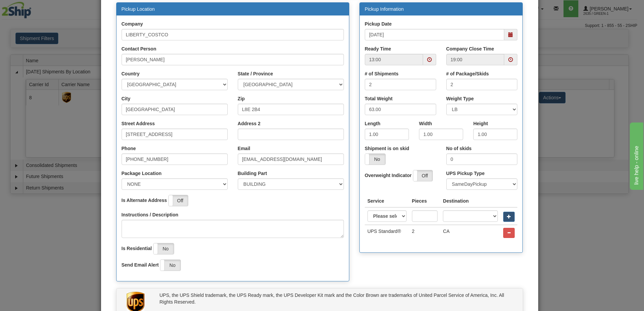 This screenshot has width=644, height=311. I want to click on label: Address 2, so click(249, 123).